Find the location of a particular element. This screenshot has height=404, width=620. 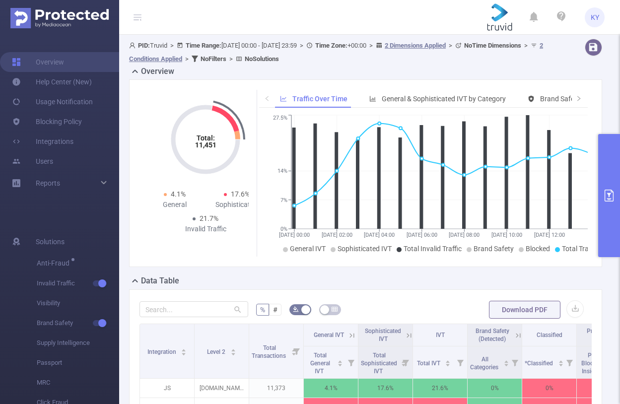

span: Total Invalid Traffic is located at coordinates (432, 249).